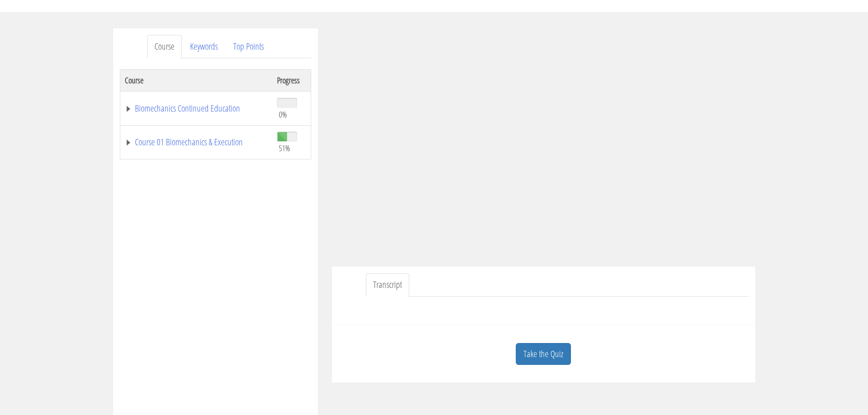  Describe the element at coordinates (196, 80) in the screenshot. I see `th: Course` at that location.